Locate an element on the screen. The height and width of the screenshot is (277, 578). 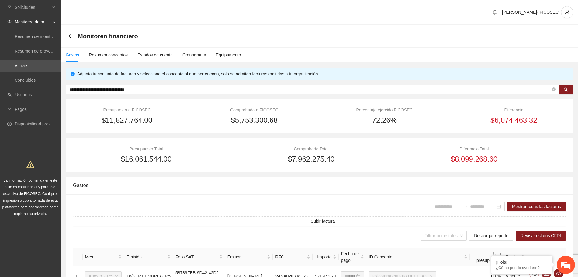
a: Resumen de proyectos aprobados is located at coordinates (47, 51).